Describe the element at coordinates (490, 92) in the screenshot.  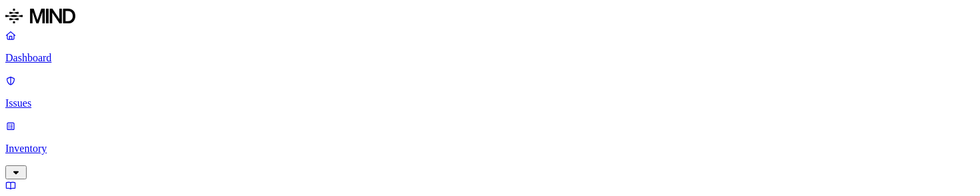
I see `a: Issues` at that location.